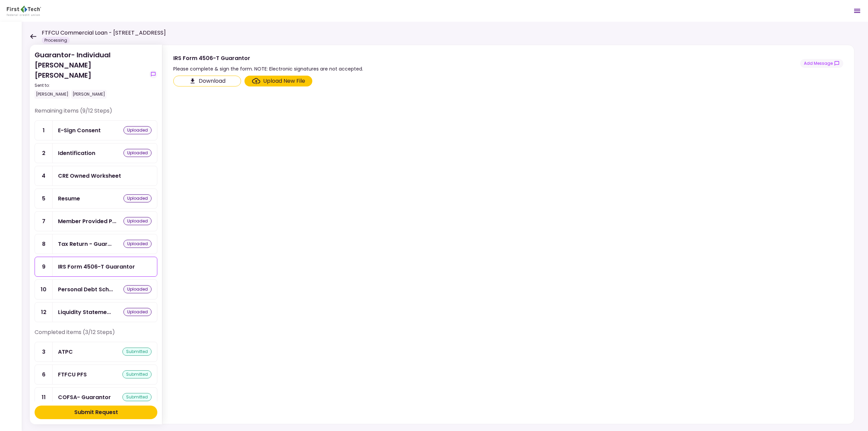  Describe the element at coordinates (79, 130) in the screenshot. I see `div: E-Sign Consent` at that location.